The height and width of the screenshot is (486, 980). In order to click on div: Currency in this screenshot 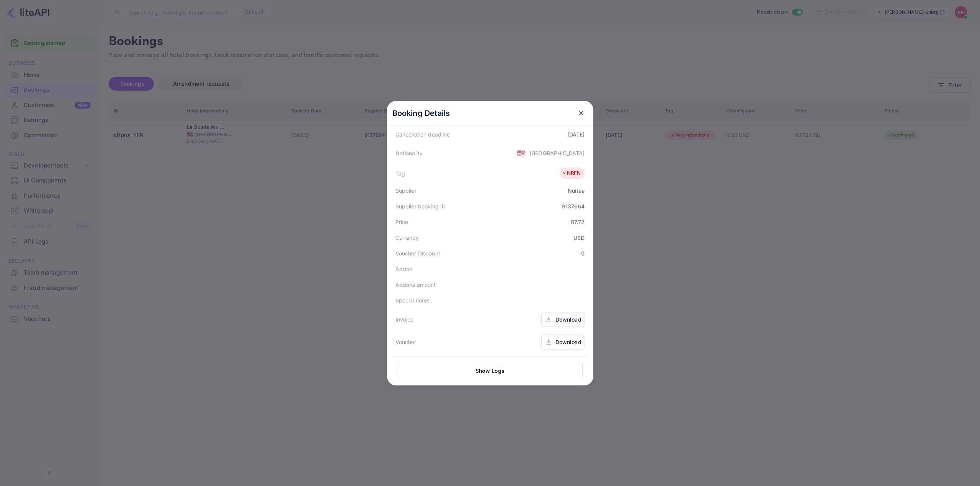, I will do `click(407, 237)`.